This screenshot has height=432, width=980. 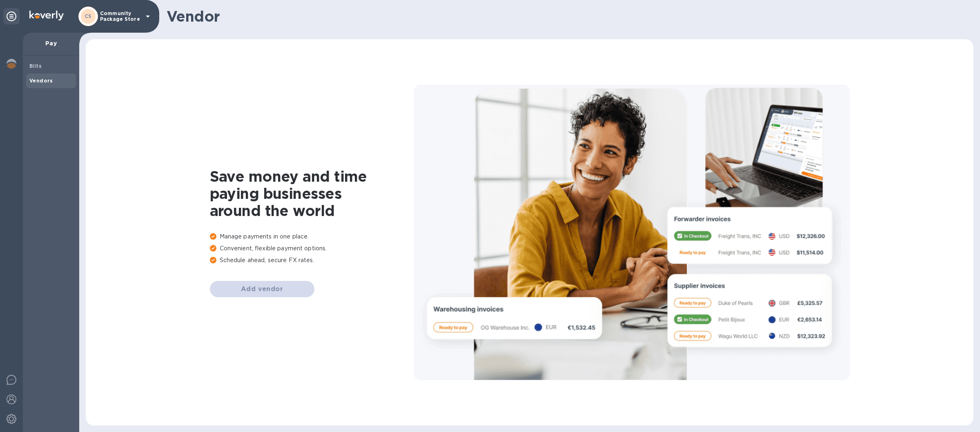 I want to click on div: Unpin categories, so click(x=11, y=17).